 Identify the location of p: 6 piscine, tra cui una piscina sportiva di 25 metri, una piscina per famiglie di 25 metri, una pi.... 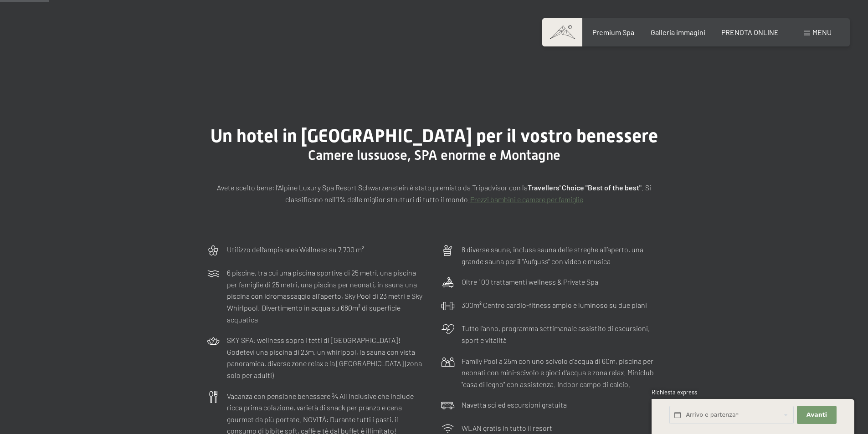
(327, 296).